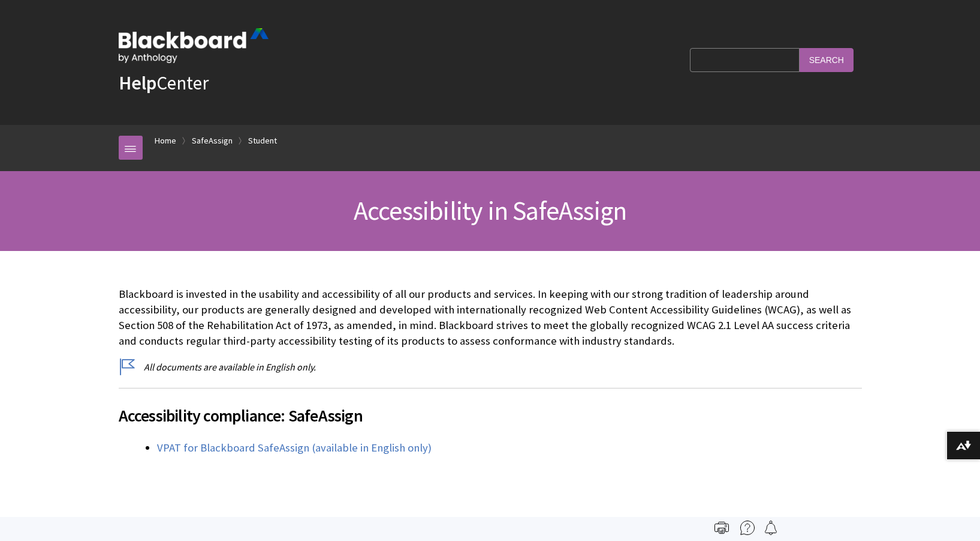  I want to click on a: SafeAssign, so click(212, 140).